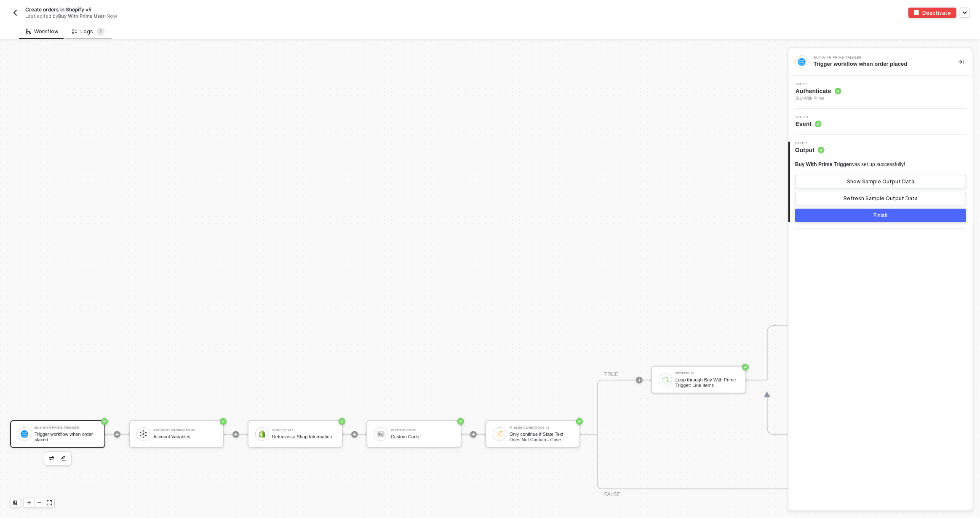 This screenshot has width=980, height=518. What do you see at coordinates (823, 164) in the screenshot?
I see `span: Buy With Prime Trigger` at bounding box center [823, 164].